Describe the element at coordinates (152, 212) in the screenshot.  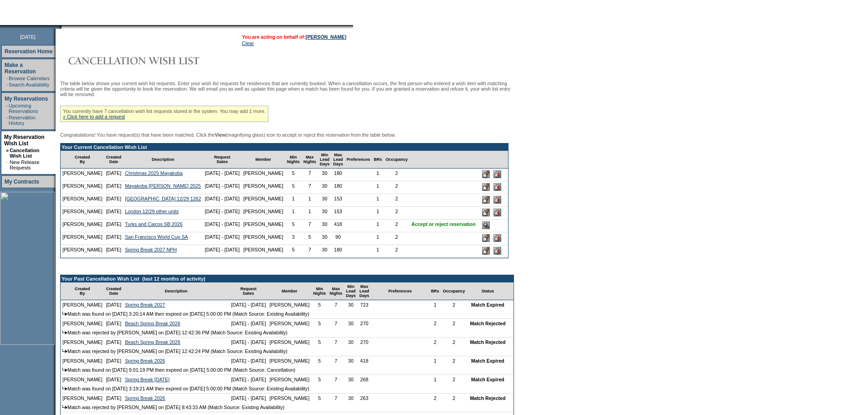
I see `a: London 12/29 other units` at that location.